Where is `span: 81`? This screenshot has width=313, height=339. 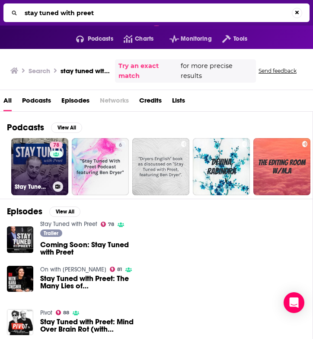
span: 81 is located at coordinates (119, 269).